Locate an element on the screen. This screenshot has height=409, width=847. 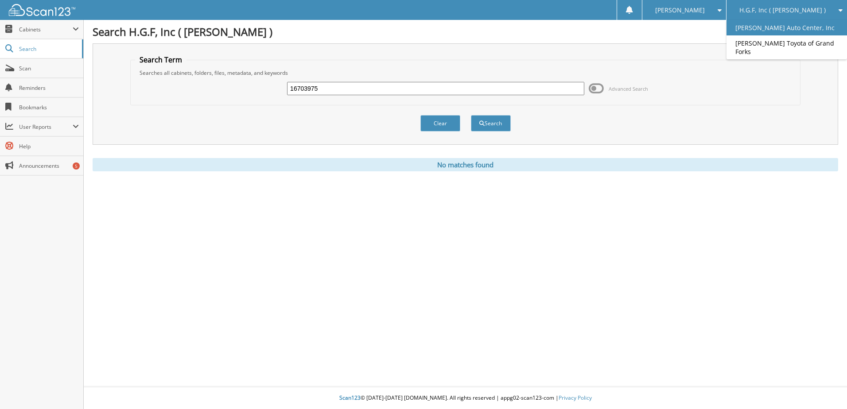
span: Reminders is located at coordinates (49, 88).